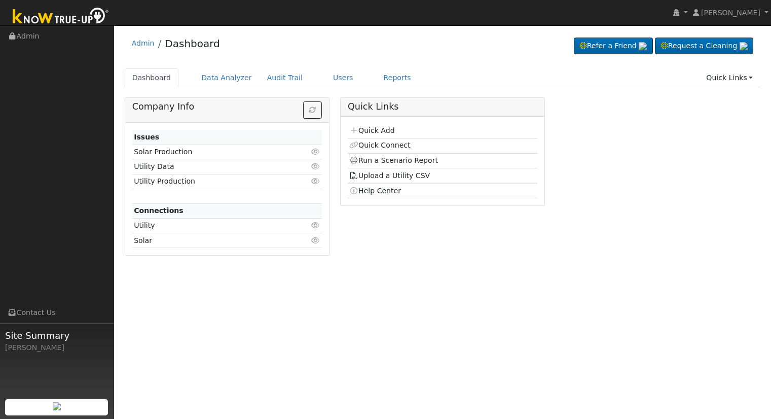 This screenshot has width=771, height=419. I want to click on a: Run a Scenario Report, so click(393, 160).